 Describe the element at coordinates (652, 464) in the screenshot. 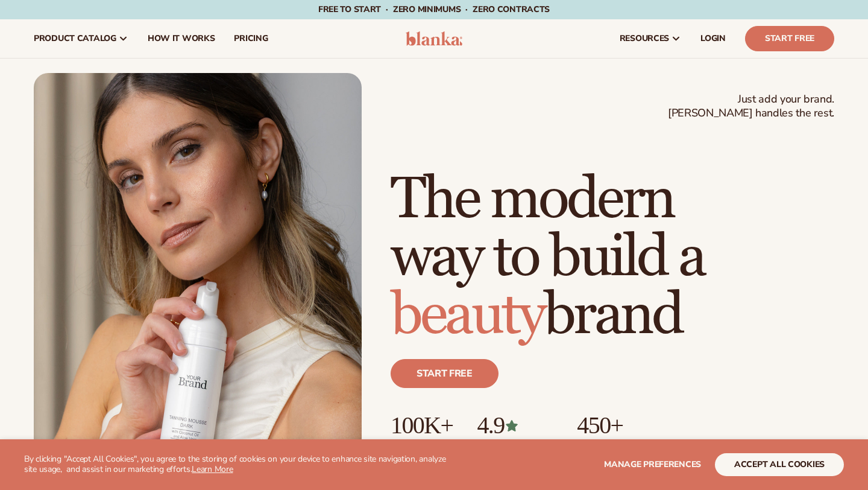

I see `span: Manage preferences` at that location.